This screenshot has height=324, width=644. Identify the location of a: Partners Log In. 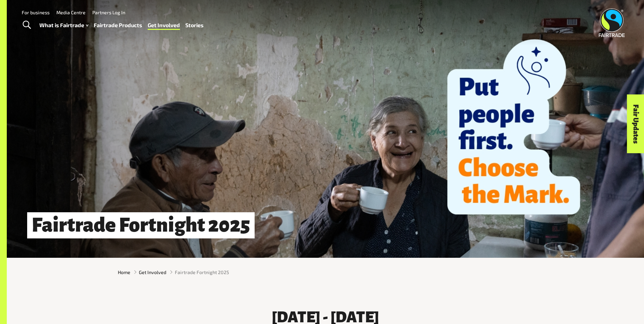
(109, 12).